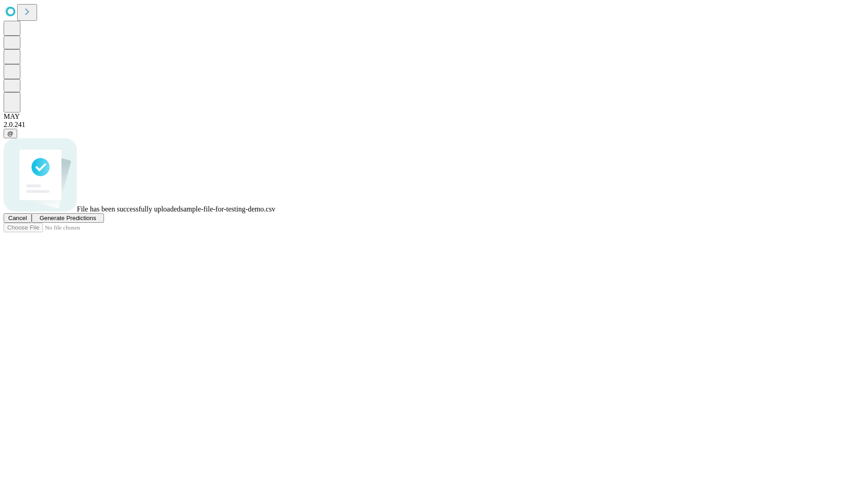 This screenshot has width=868, height=488. I want to click on button: Cancel, so click(18, 218).